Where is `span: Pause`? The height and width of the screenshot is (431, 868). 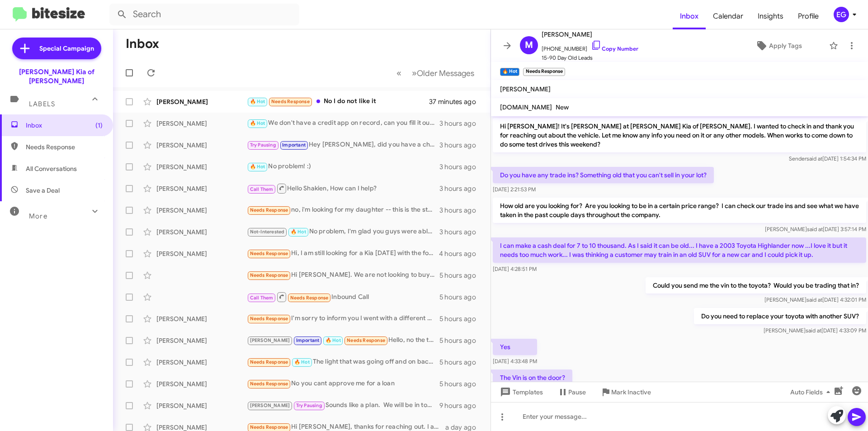 span: Pause is located at coordinates (577, 393).